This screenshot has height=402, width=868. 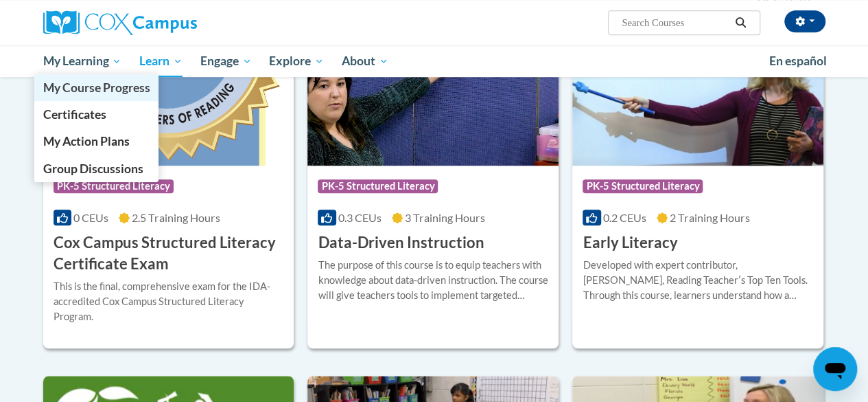 I want to click on span: 0 CEUs, so click(x=90, y=217).